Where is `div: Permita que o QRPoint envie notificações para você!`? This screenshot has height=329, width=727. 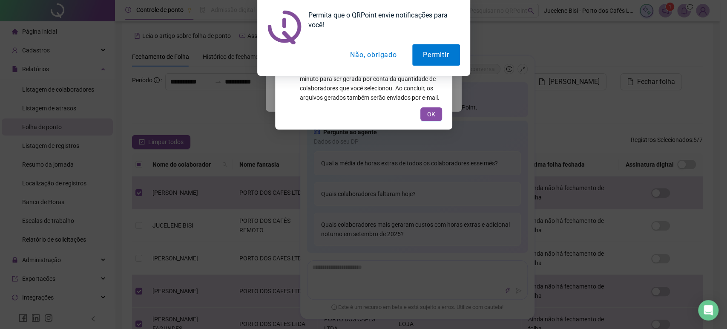 div: Permita que o QRPoint envie notificações para você! is located at coordinates (381, 20).